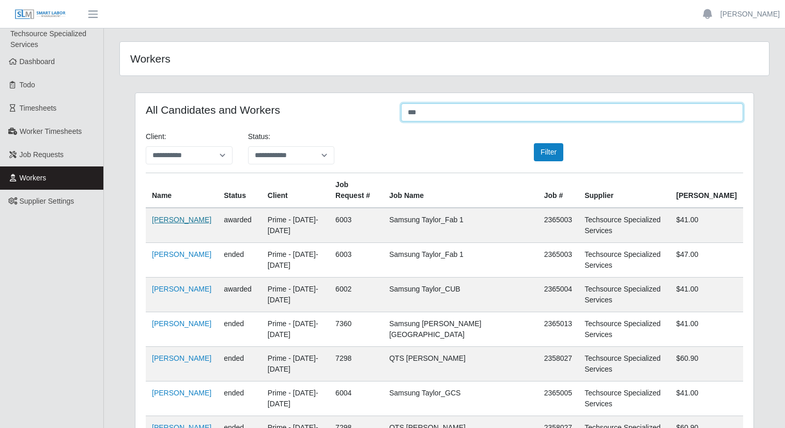 Image resolution: width=785 pixels, height=428 pixels. Describe the element at coordinates (33, 178) in the screenshot. I see `span: Workers` at that location.